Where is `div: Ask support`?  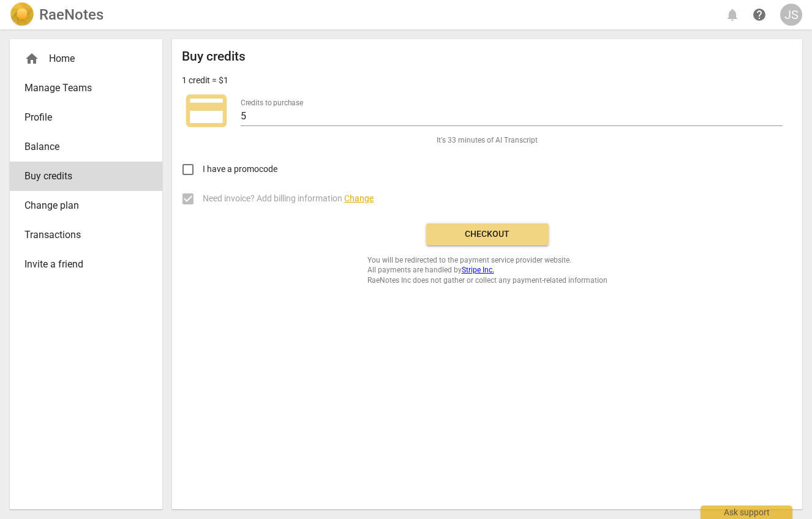 div: Ask support is located at coordinates (747, 512).